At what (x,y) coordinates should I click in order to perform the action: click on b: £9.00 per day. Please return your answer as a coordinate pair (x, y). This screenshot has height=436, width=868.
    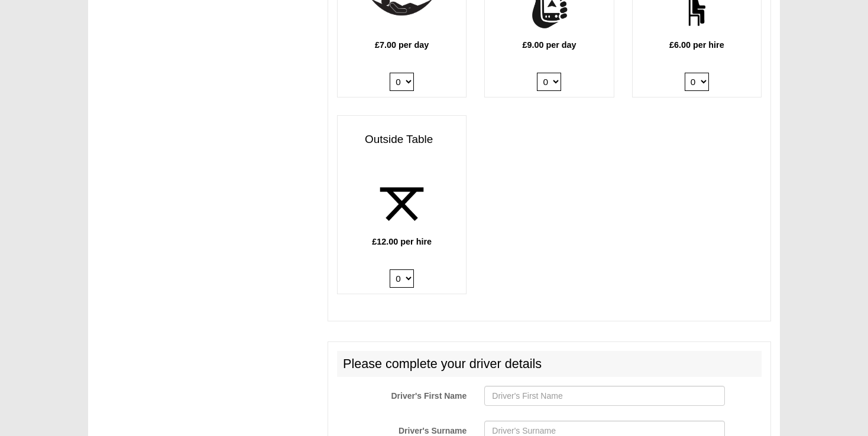
    Looking at the image, I should click on (548, 45).